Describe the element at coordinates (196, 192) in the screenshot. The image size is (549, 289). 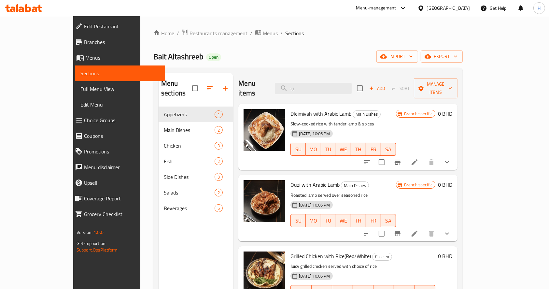
I see `div: Salads2` at that location.